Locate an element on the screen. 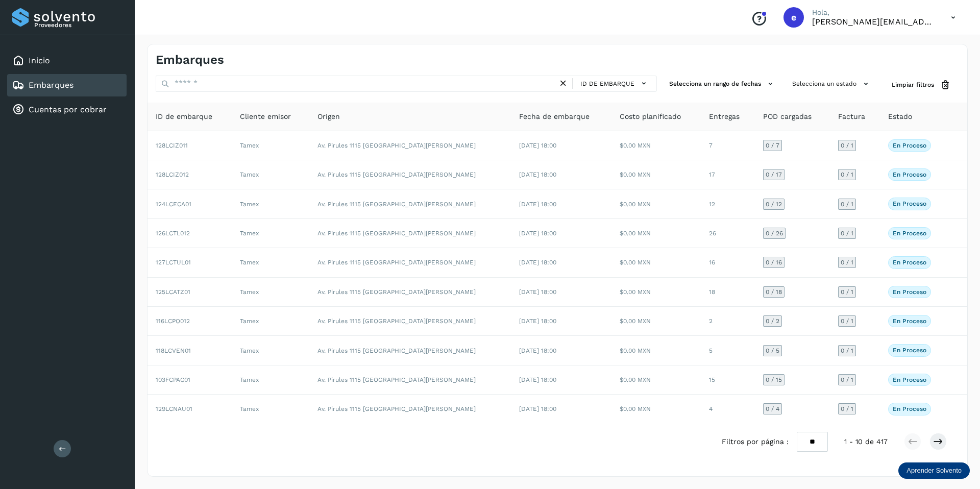 The height and width of the screenshot is (489, 980). a: Inicio is located at coordinates (39, 61).